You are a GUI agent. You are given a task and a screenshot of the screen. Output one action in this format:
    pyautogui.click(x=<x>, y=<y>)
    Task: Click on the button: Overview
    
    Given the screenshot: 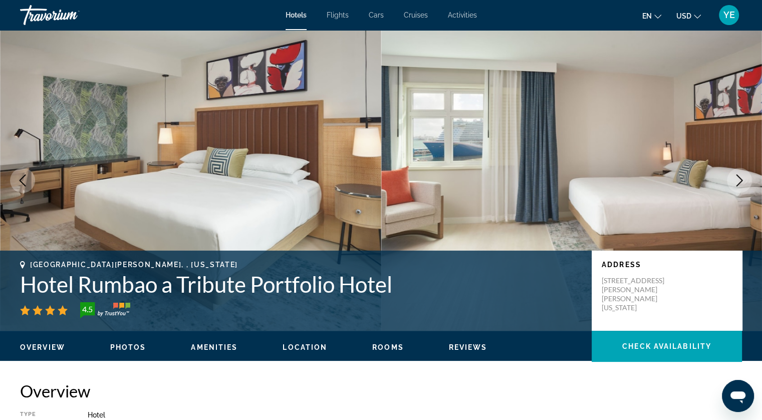 What is the action you would take?
    pyautogui.click(x=43, y=347)
    